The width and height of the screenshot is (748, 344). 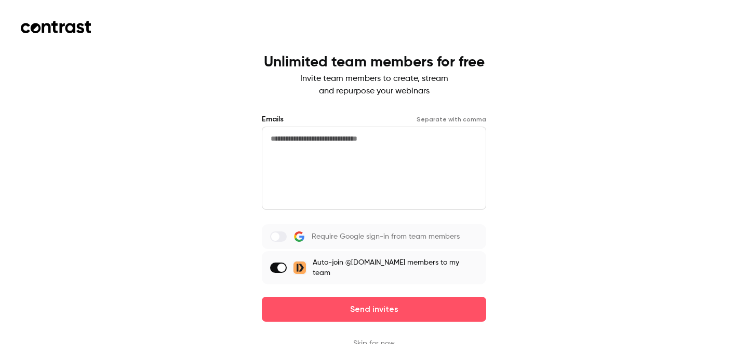 What do you see at coordinates (374, 310) in the screenshot?
I see `button: Send invites` at bounding box center [374, 310].